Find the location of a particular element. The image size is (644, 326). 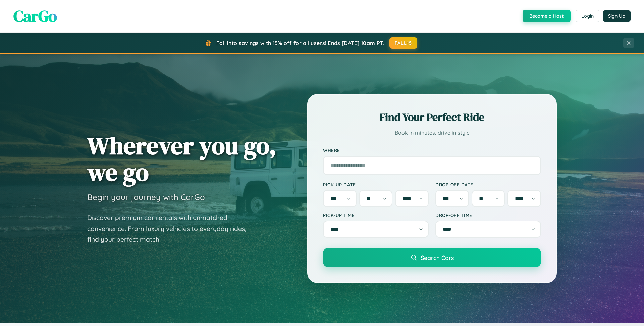

h1: Wherever you go, we go is located at coordinates (182, 159).